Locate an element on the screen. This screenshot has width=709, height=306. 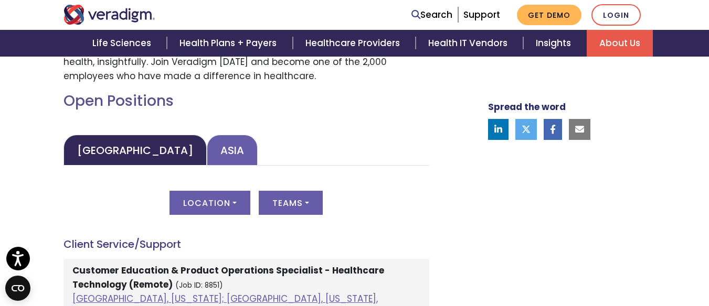
small: (Job ID: 8851) is located at coordinates (199, 285).